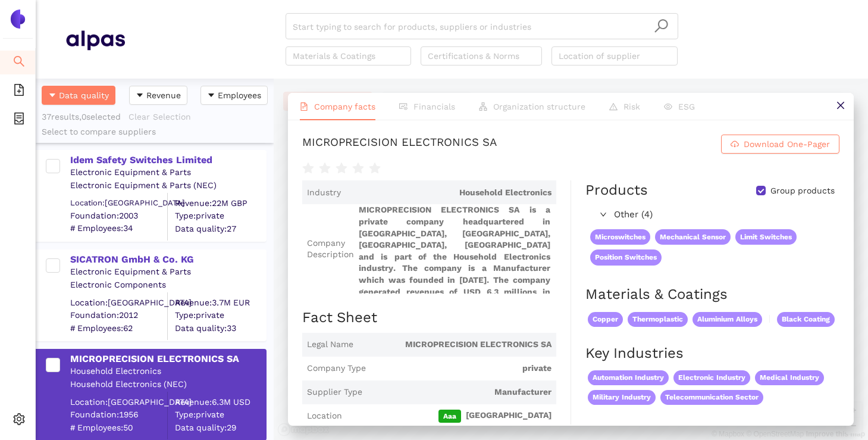 The width and height of the screenshot is (868, 440). I want to click on div: Other (4), so click(712, 215).